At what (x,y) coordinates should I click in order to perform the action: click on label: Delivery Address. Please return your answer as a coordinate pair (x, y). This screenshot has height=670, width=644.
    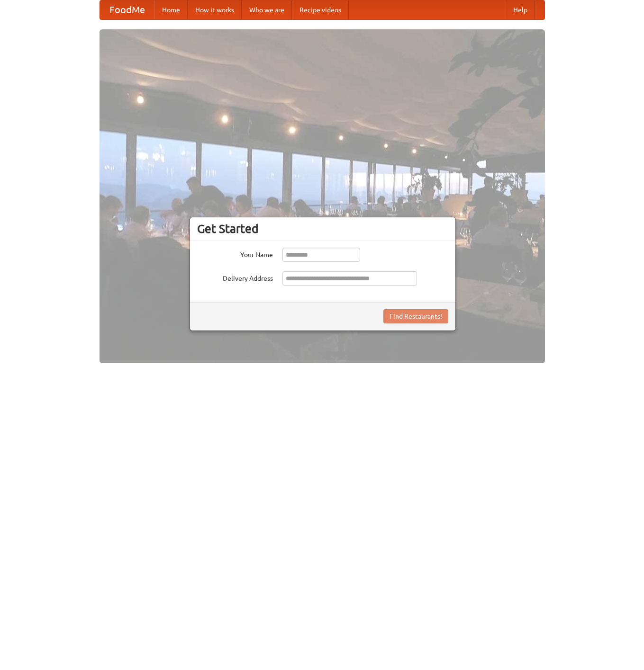
    Looking at the image, I should click on (235, 277).